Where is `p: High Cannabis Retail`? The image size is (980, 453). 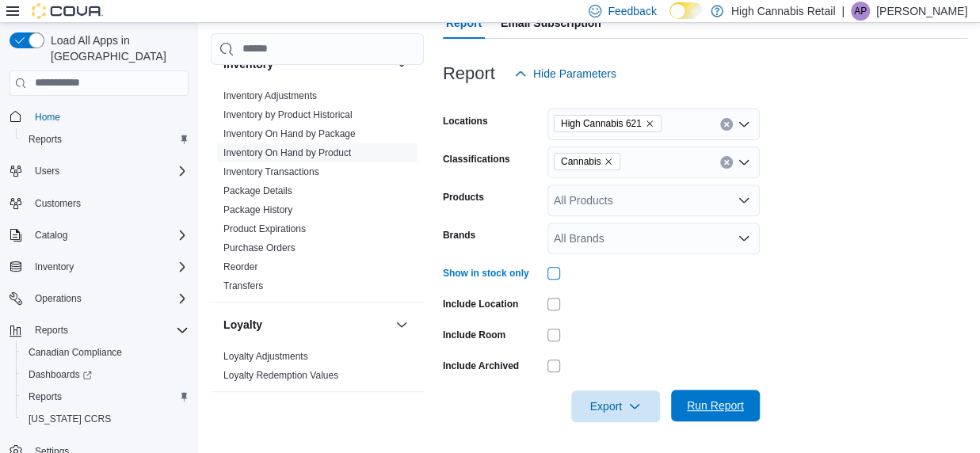 p: High Cannabis Retail is located at coordinates (783, 11).